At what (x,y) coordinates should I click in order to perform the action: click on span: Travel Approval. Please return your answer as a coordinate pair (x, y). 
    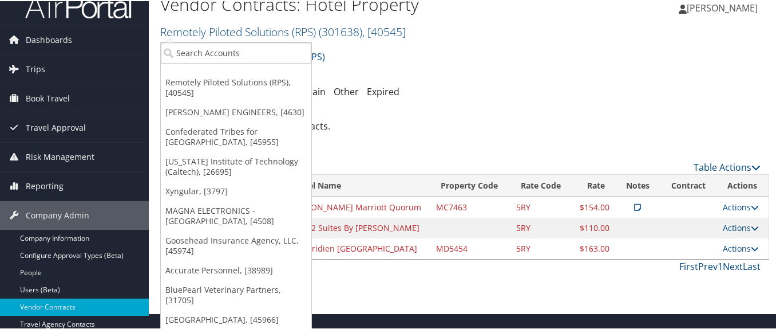
    Looking at the image, I should click on (56, 126).